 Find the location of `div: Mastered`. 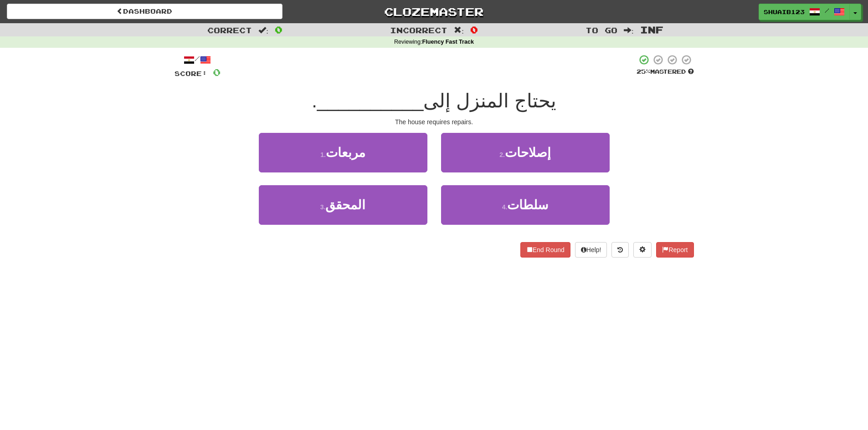

div: Mastered is located at coordinates (665, 72).